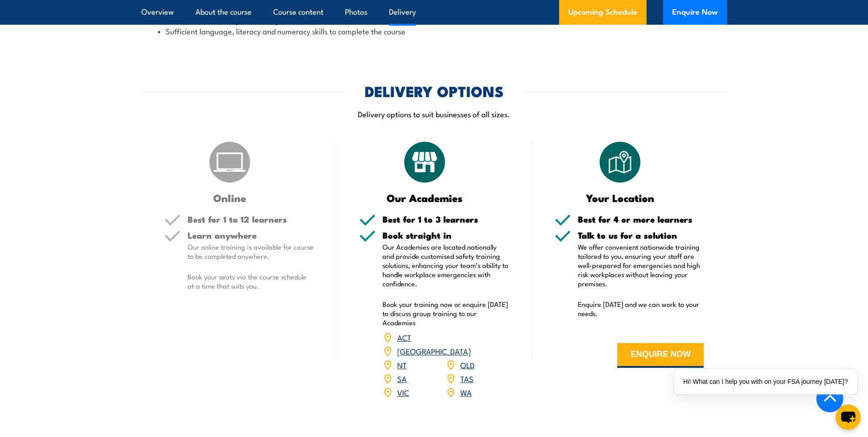 Image resolution: width=868 pixels, height=437 pixels. Describe the element at coordinates (425, 197) in the screenshot. I see `h3: Our Academies` at that location.